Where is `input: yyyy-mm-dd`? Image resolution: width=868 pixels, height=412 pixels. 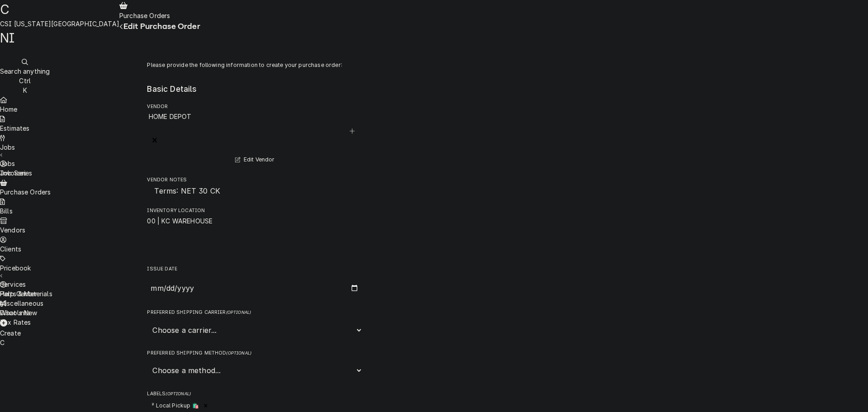
input: yyyy-mm-dd is located at coordinates (255, 288).